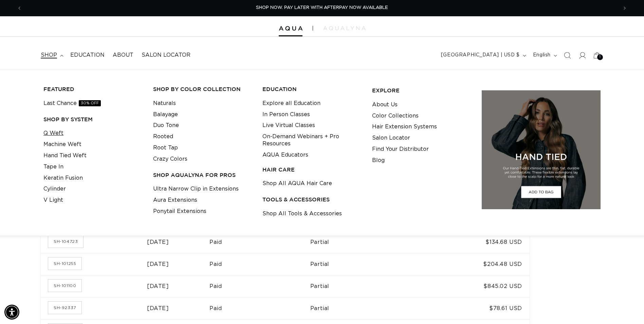  I want to click on a: Last Chance30% OFF, so click(72, 103).